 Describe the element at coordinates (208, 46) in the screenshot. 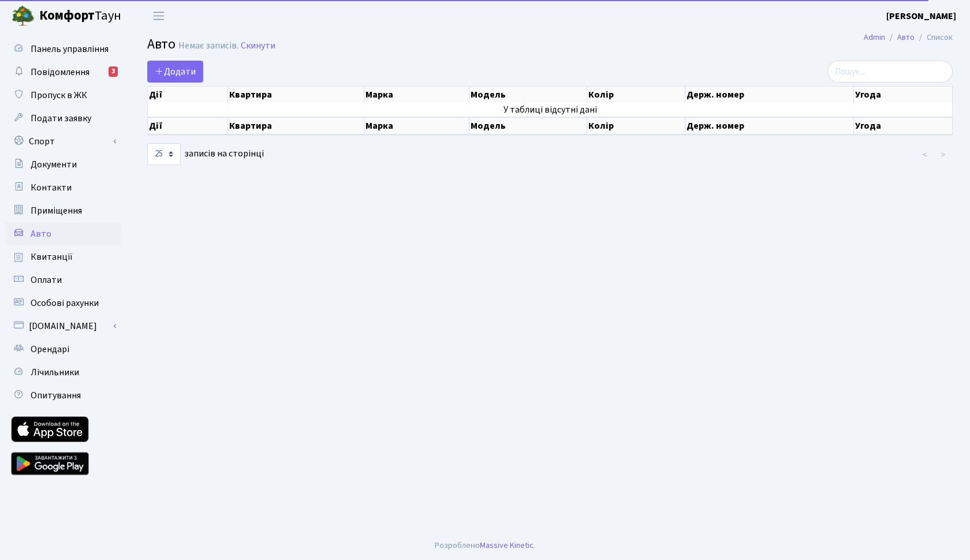

I see `div: Немає записів.` at that location.